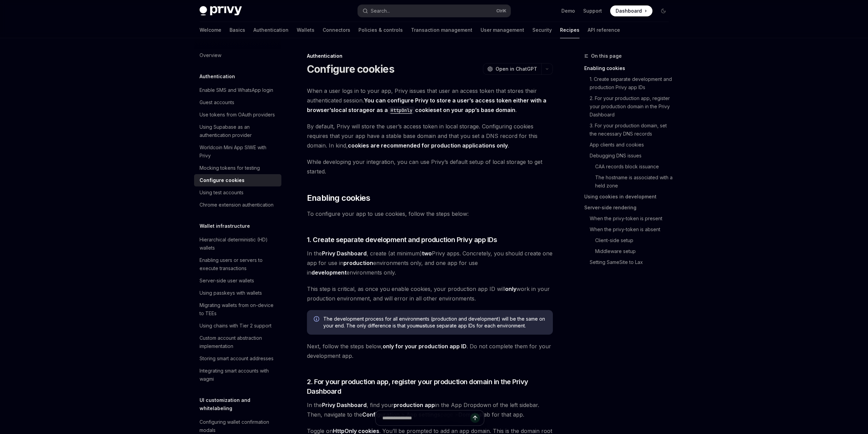 This screenshot has width=868, height=434. Describe the element at coordinates (238, 359) in the screenshot. I see `a: Storing smart account addresses` at that location.